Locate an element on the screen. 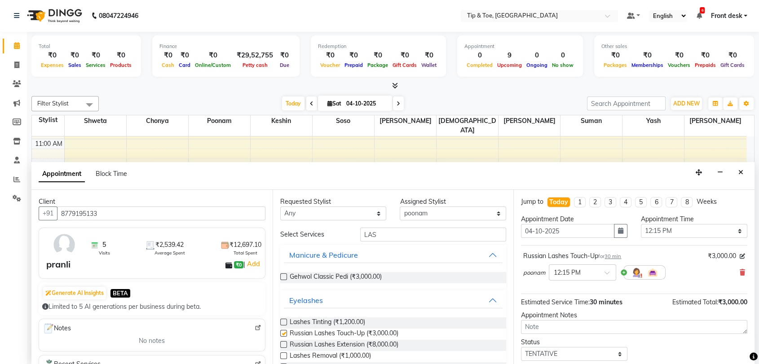  span: Front desk is located at coordinates (727, 16).